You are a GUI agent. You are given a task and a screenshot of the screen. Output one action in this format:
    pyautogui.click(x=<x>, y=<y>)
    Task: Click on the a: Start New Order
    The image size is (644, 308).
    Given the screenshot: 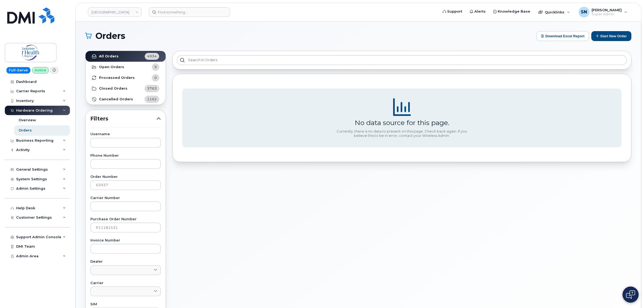 What is the action you would take?
    pyautogui.click(x=612, y=36)
    